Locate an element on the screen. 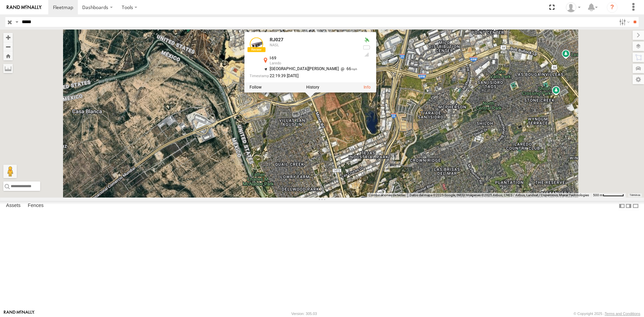 This screenshot has width=644, height=317. button: Zoom Home is located at coordinates (8, 56).